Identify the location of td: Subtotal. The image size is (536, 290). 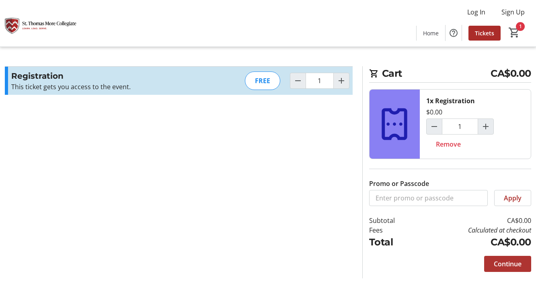
(392, 221).